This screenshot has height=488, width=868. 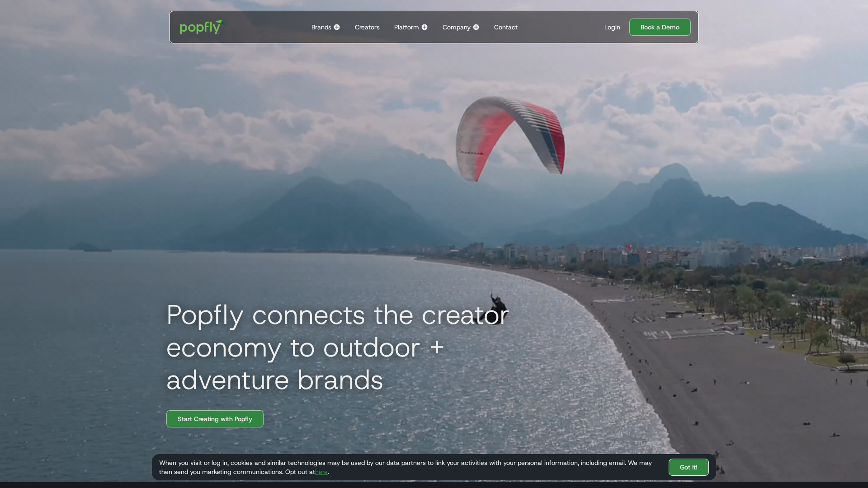 I want to click on div: Creators, so click(x=367, y=27).